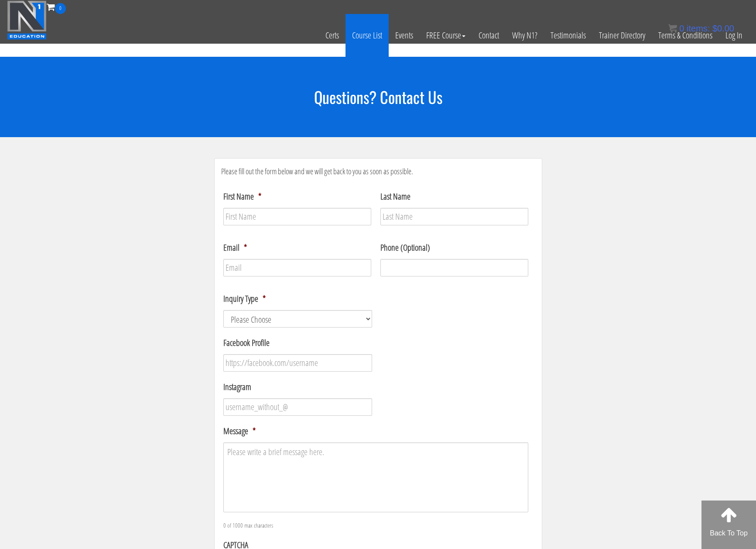 This screenshot has width=756, height=549. I want to click on input: https://facebook.com/username, so click(298, 363).